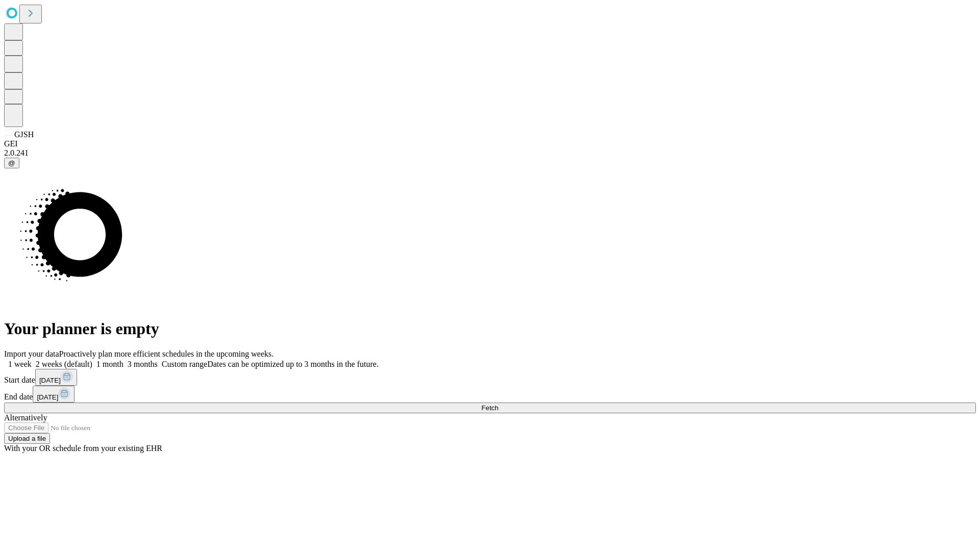 The width and height of the screenshot is (980, 551). Describe the element at coordinates (64, 364) in the screenshot. I see `span: 2 weeks (default)` at that location.